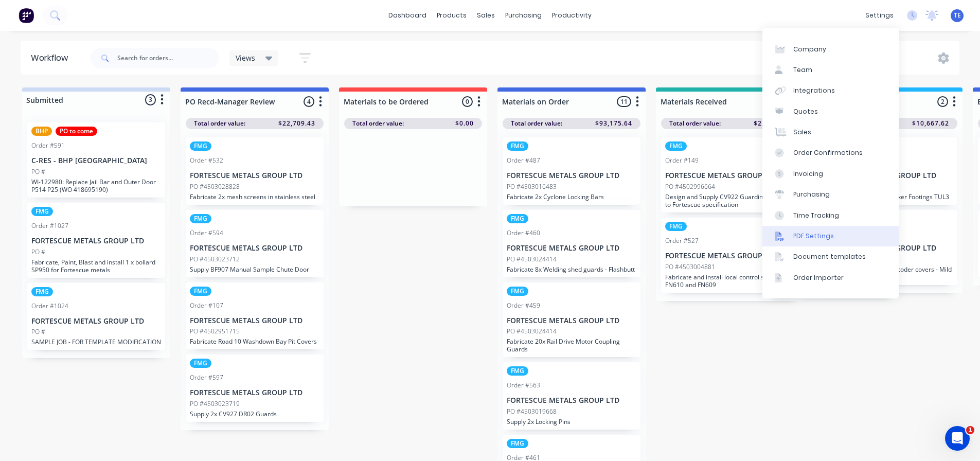 The image size is (980, 461). What do you see at coordinates (818, 278) in the screenshot?
I see `div: Order Importer` at bounding box center [818, 278].